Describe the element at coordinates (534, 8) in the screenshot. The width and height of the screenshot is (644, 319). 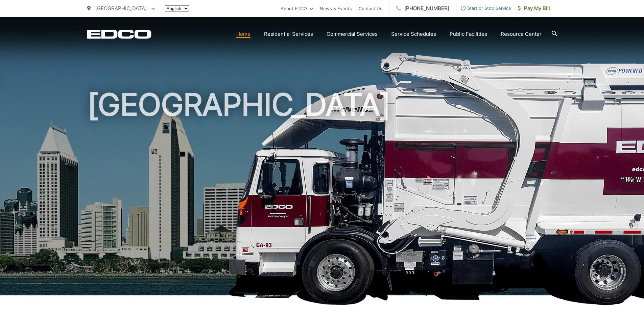
I see `span: Pay My Bill` at that location.